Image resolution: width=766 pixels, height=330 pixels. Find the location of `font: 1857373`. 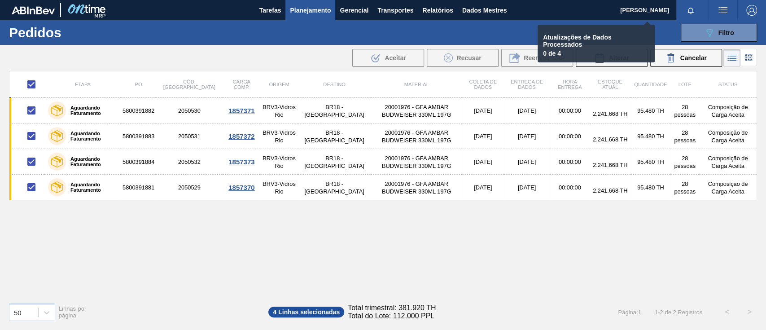

font: 1857373 is located at coordinates (242, 162).